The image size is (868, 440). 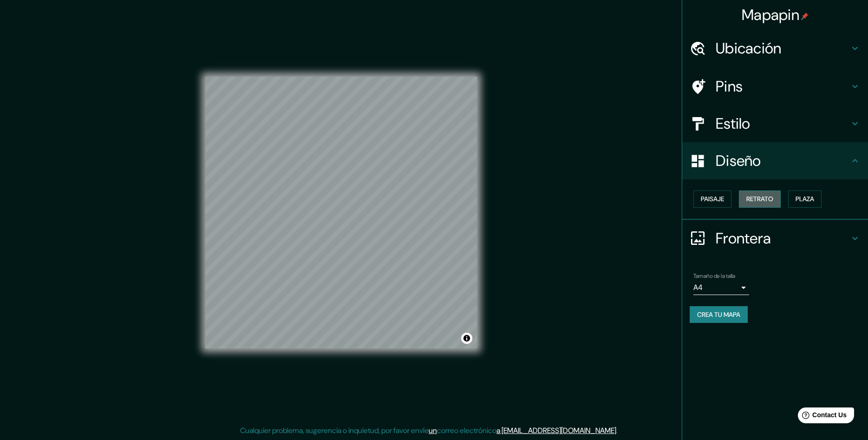 What do you see at coordinates (429, 431) in the screenshot?
I see `p: Cualquier problema, sugerencia o inquietud, por favor envíe correo electrónico .` at bounding box center [429, 431].